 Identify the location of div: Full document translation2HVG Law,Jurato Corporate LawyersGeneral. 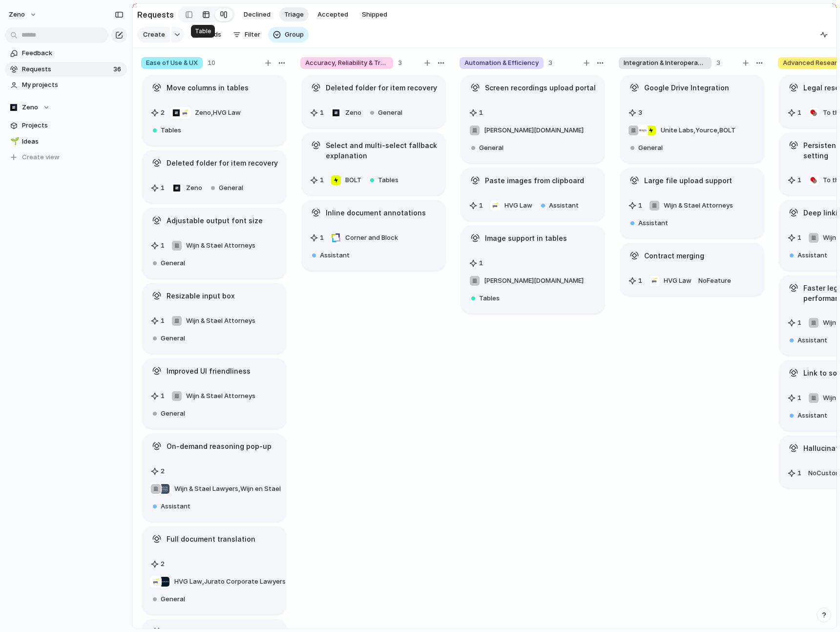
(214, 570).